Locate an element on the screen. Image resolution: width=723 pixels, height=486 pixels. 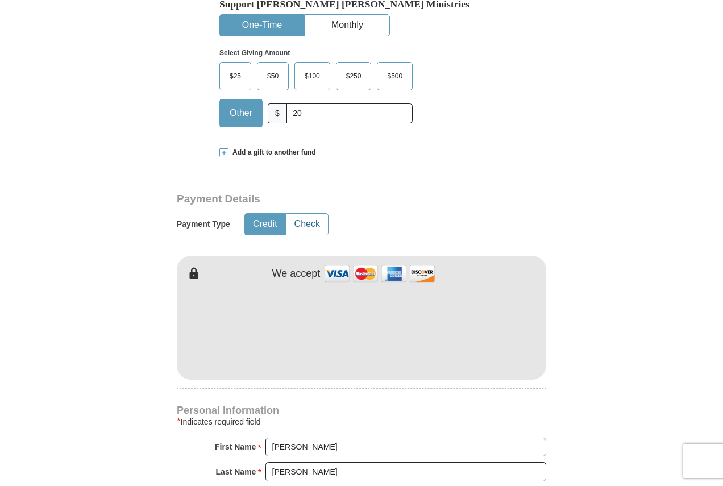
h4: We accept is located at coordinates (296, 274).